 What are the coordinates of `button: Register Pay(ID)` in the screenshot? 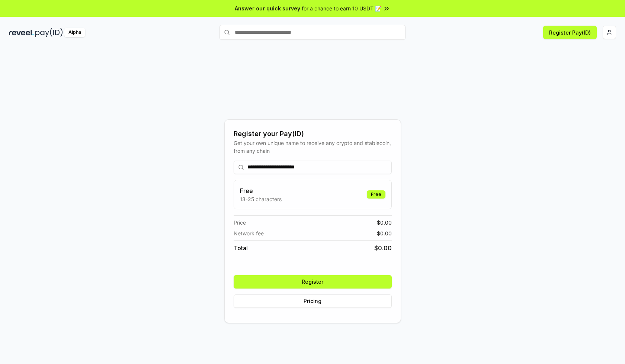 It's located at (570, 33).